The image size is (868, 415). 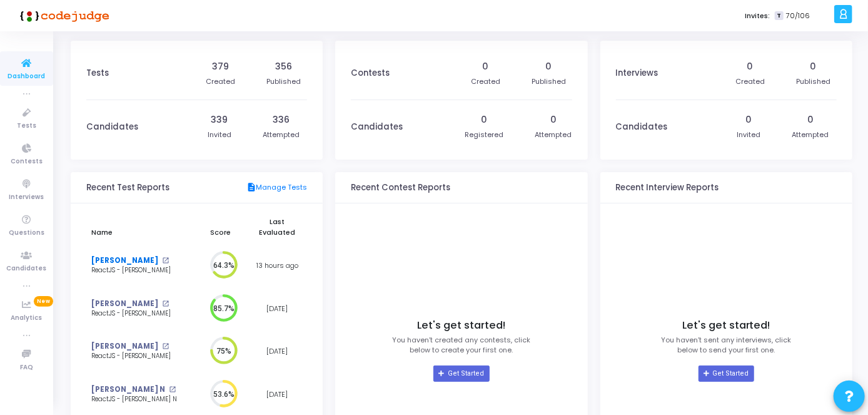 What do you see at coordinates (637, 73) in the screenshot?
I see `h3: Interviews` at bounding box center [637, 73].